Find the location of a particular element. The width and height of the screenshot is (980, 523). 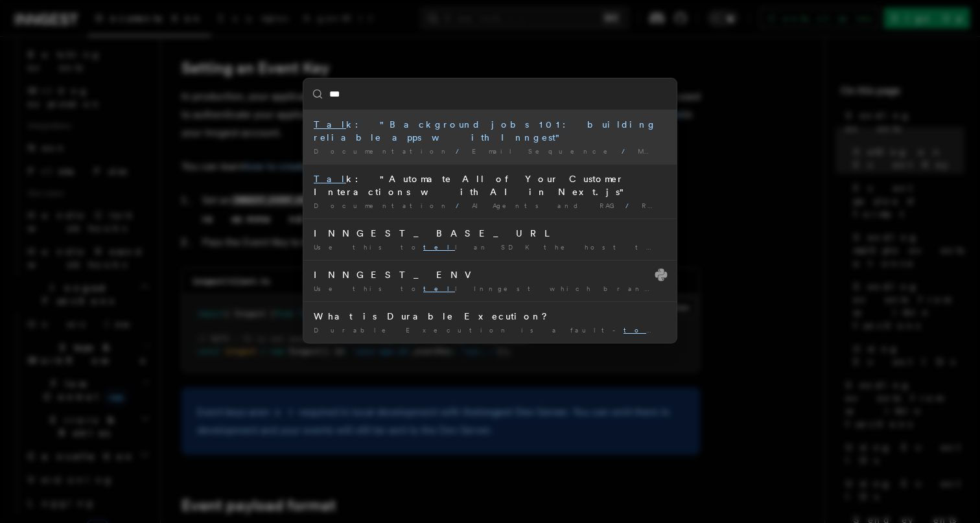

div: k: "Automate All of Your Customer Interactions with AI in Next.js" is located at coordinates (490, 185).